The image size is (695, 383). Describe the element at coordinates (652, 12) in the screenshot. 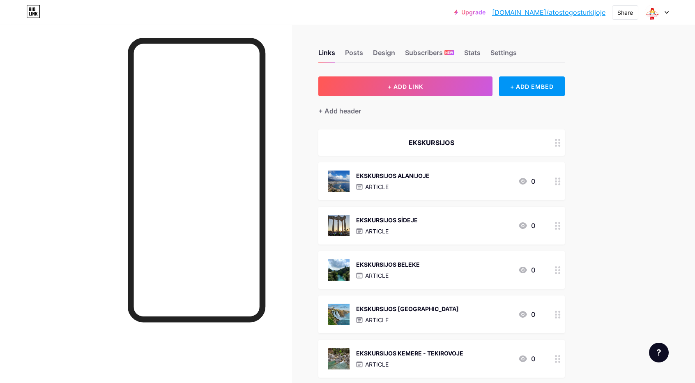

I see `img: atostogosturkijoje` at that location.